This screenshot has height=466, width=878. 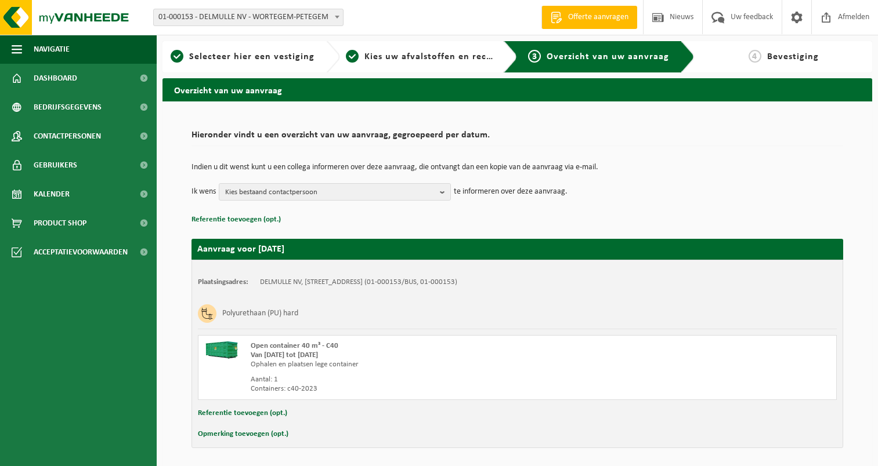 I want to click on h2: Hieronder vindt u een overzicht van uw aanvraag, gegroepeerd per datum., so click(x=517, y=138).